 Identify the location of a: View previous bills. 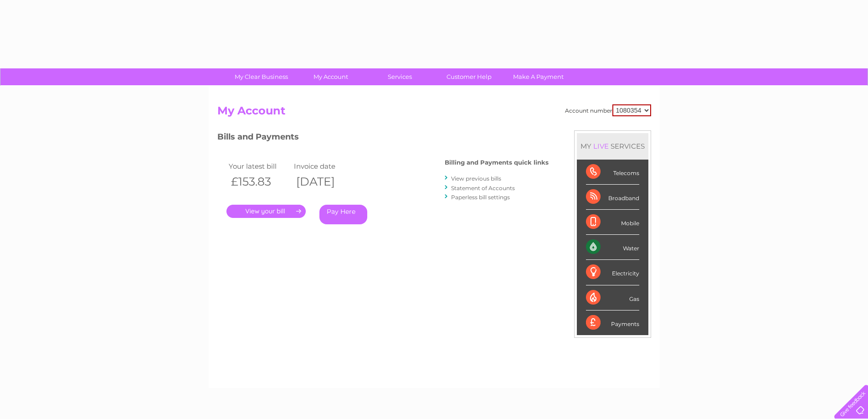
(476, 178).